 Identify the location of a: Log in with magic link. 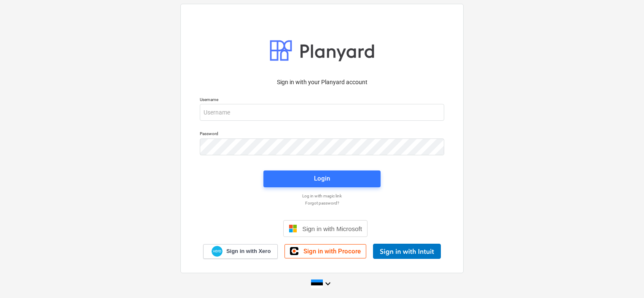
(322, 196).